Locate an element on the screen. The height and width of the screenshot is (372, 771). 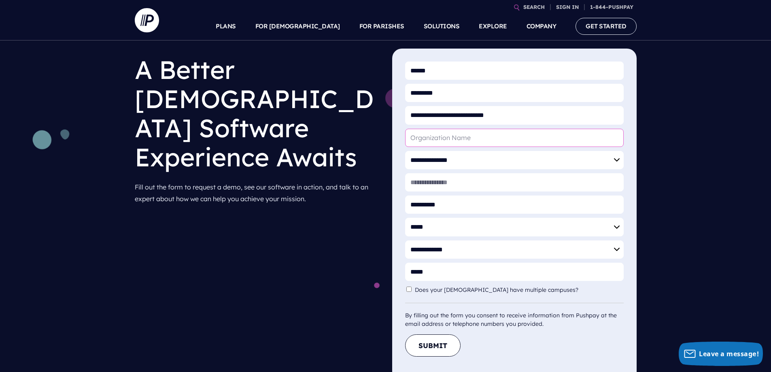
div: By filling out the form you consent to receive information from Pushpay at the email address or t... is located at coordinates (515, 315).